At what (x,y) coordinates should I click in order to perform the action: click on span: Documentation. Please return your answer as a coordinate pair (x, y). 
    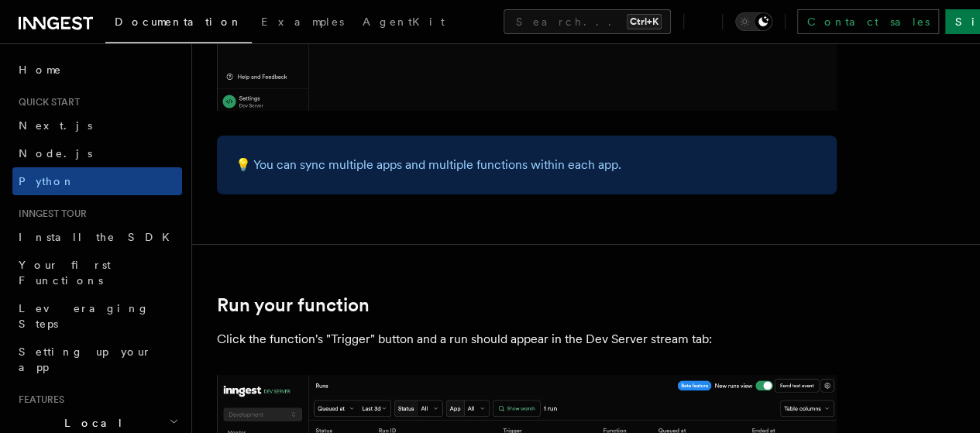
    Looking at the image, I should click on (179, 22).